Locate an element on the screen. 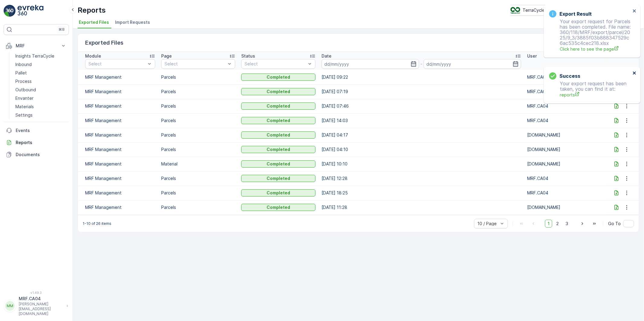  span: 2 is located at coordinates (558, 224).